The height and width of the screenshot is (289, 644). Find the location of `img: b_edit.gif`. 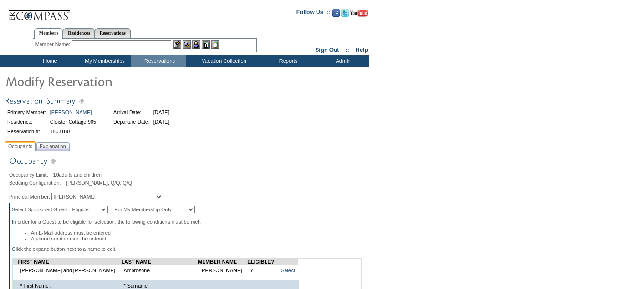

img: b_edit.gif is located at coordinates (177, 44).